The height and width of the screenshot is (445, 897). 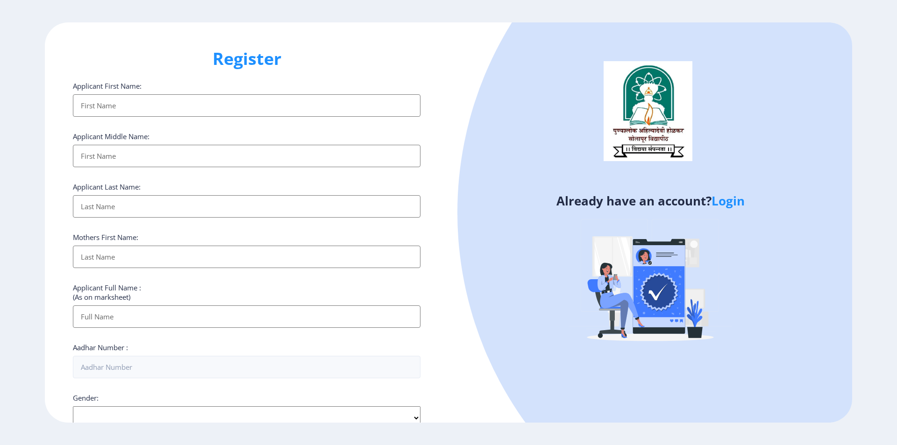 I want to click on label: Applicant Last Name:, so click(x=107, y=187).